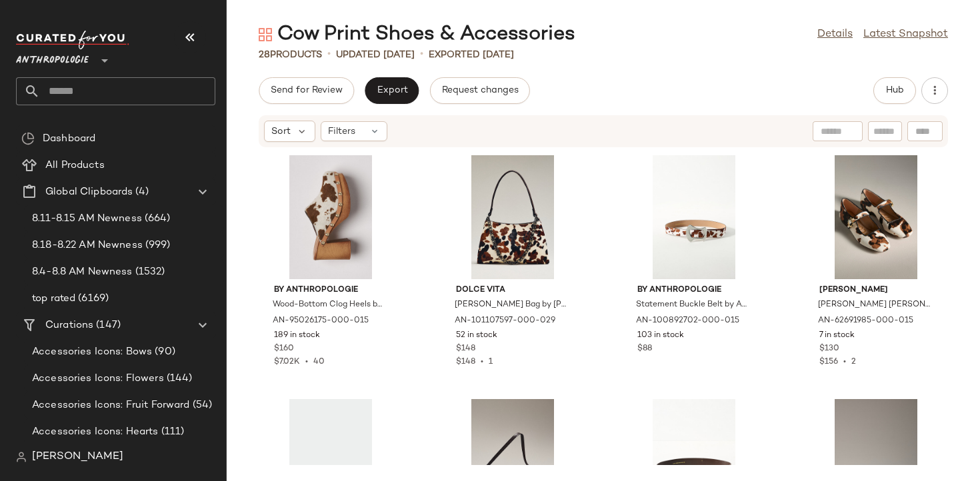  Describe the element at coordinates (894, 91) in the screenshot. I see `button: Hub` at that location.